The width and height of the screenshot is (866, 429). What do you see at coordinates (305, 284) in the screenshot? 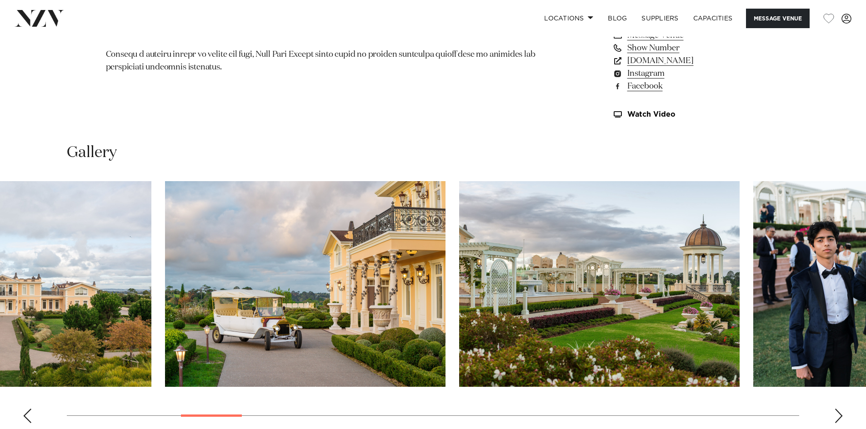
I see `swiper-slide: 6 / 30` at bounding box center [305, 284].